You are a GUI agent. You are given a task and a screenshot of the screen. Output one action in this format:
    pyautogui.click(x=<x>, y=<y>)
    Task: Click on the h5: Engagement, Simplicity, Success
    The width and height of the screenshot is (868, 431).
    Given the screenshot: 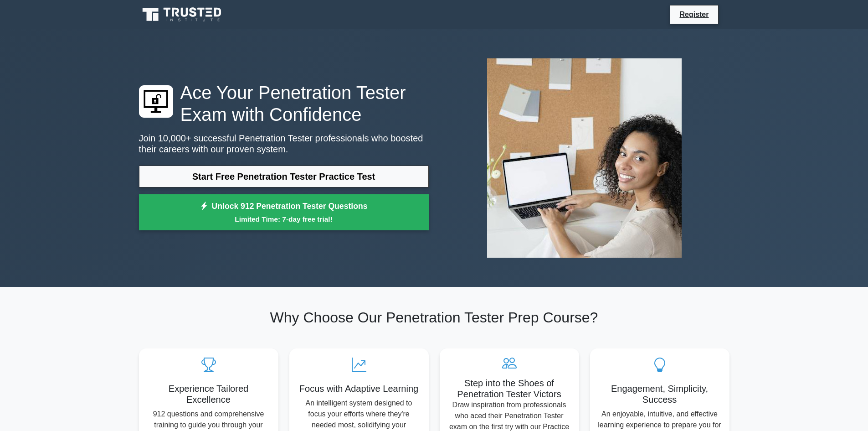 What is the action you would take?
    pyautogui.click(x=660, y=394)
    